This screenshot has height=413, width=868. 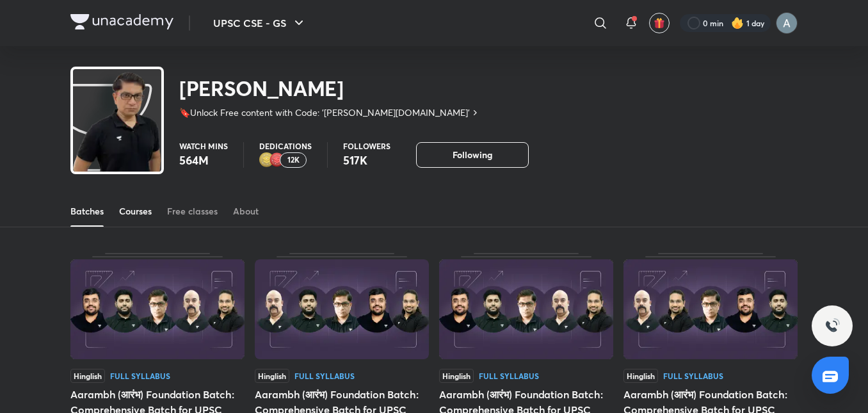 What do you see at coordinates (204, 160) in the screenshot?
I see `p: 564M` at bounding box center [204, 160].